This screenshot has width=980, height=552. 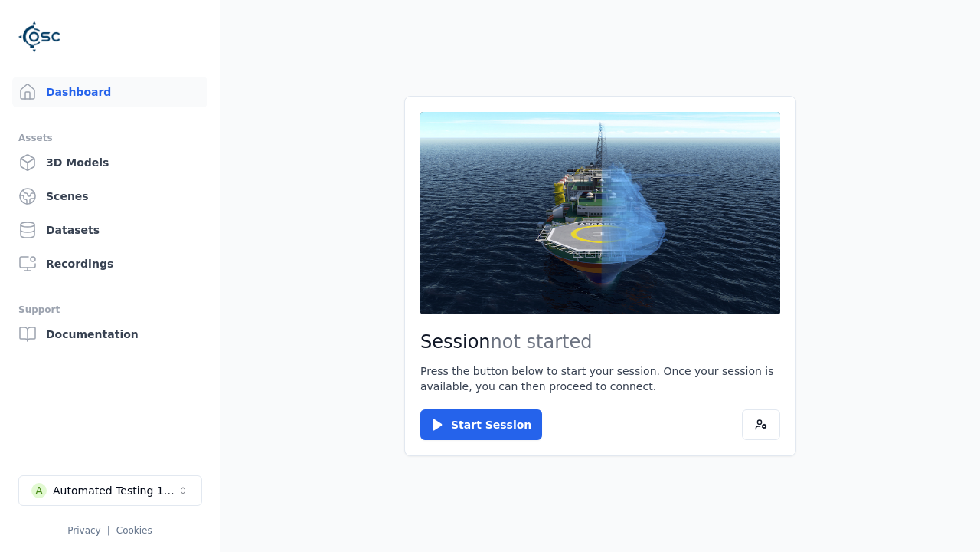 I want to click on h2: Session, so click(x=600, y=341).